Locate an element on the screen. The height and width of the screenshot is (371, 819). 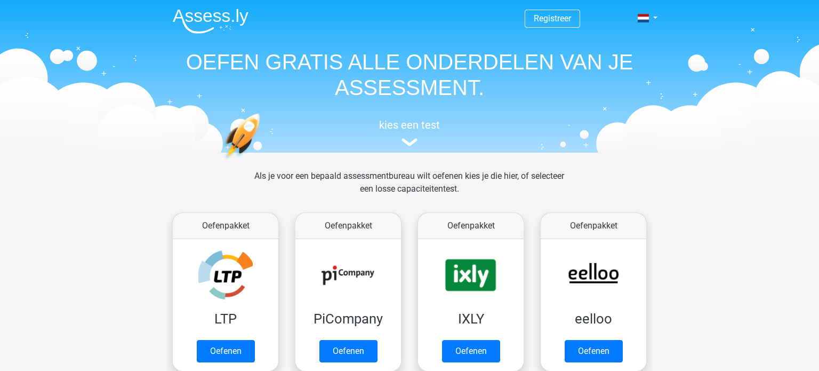
div: Als je voor een bepaald assessmentbureau wilt oefenen kies je die hier, of selecteer een losse ca... is located at coordinates (409, 189).